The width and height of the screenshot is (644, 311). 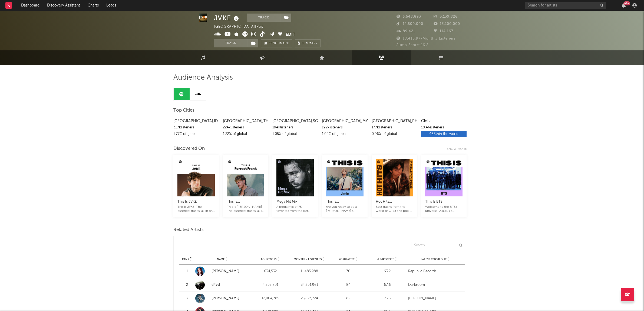 What do you see at coordinates (406, 31) in the screenshot?
I see `span: 89,421` at bounding box center [406, 31].